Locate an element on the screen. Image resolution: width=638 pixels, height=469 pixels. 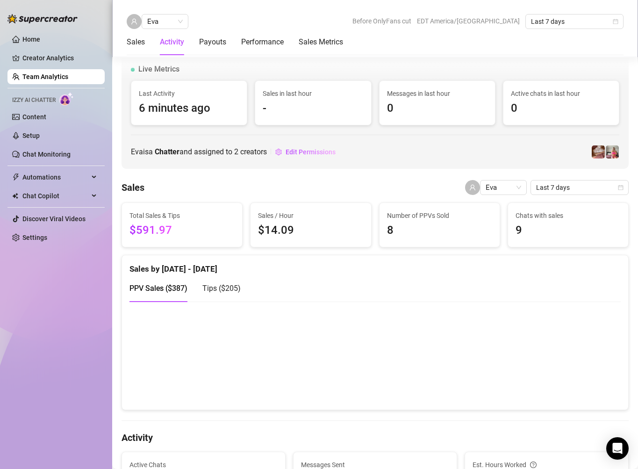
span: thunderbolt is located at coordinates (16, 177).